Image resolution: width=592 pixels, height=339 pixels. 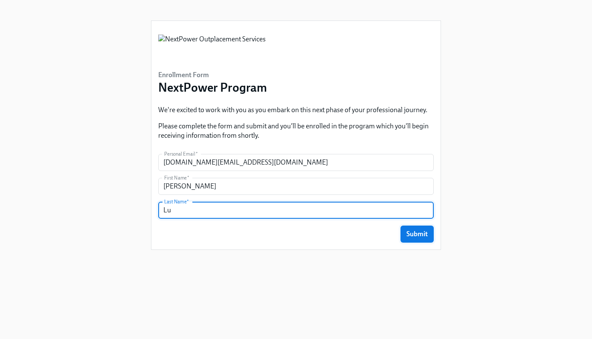 I want to click on h3: NextPower Program, so click(x=212, y=87).